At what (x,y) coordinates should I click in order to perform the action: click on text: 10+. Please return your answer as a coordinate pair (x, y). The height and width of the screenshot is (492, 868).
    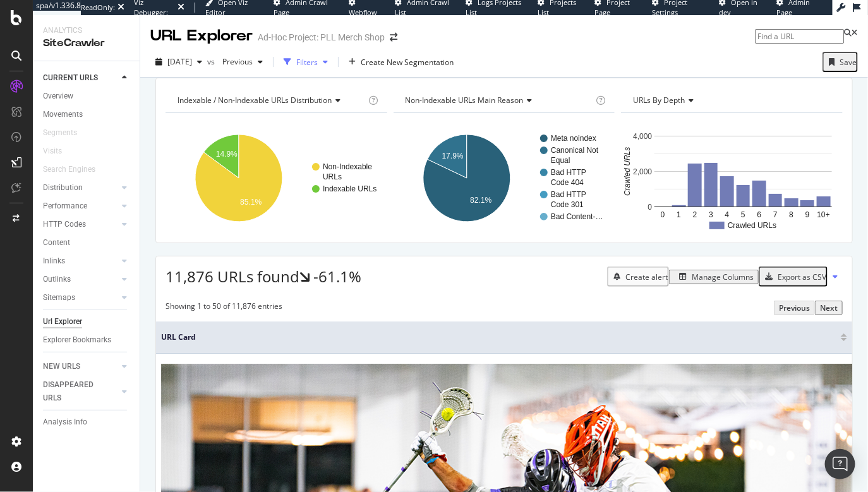
    Looking at the image, I should click on (824, 215).